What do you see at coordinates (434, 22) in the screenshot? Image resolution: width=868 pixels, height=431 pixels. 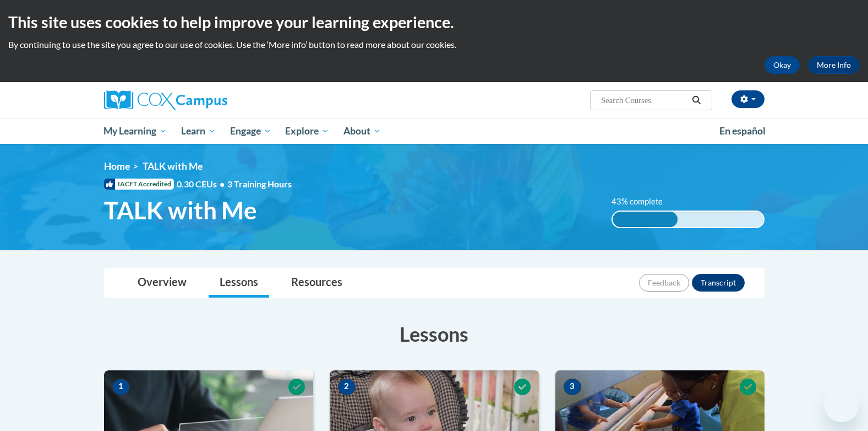 I see `h2: This site uses cookies to help improve your learning experience.` at bounding box center [434, 22].